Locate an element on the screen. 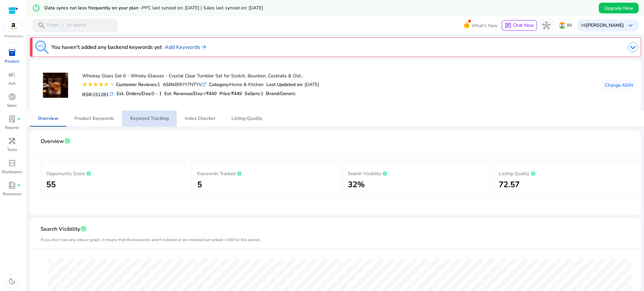 The image size is (644, 291). button: Upgrade Now is located at coordinates (619, 8).